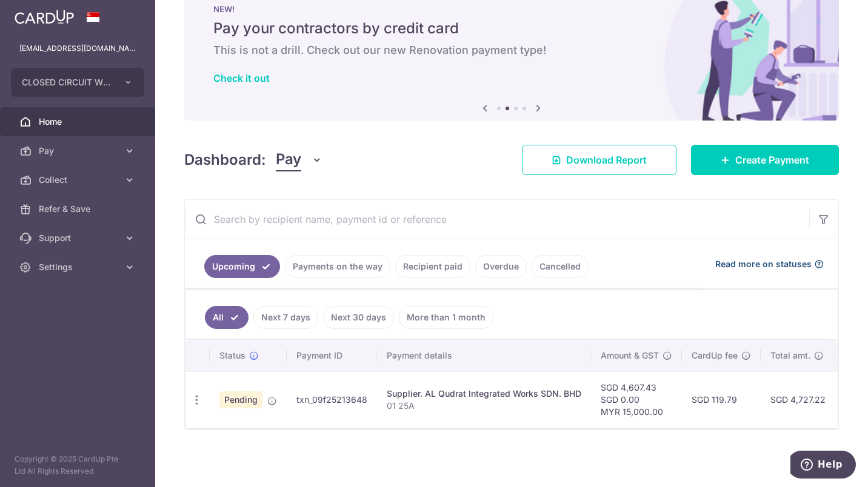  Describe the element at coordinates (630, 356) in the screenshot. I see `span: Amount & GST` at that location.